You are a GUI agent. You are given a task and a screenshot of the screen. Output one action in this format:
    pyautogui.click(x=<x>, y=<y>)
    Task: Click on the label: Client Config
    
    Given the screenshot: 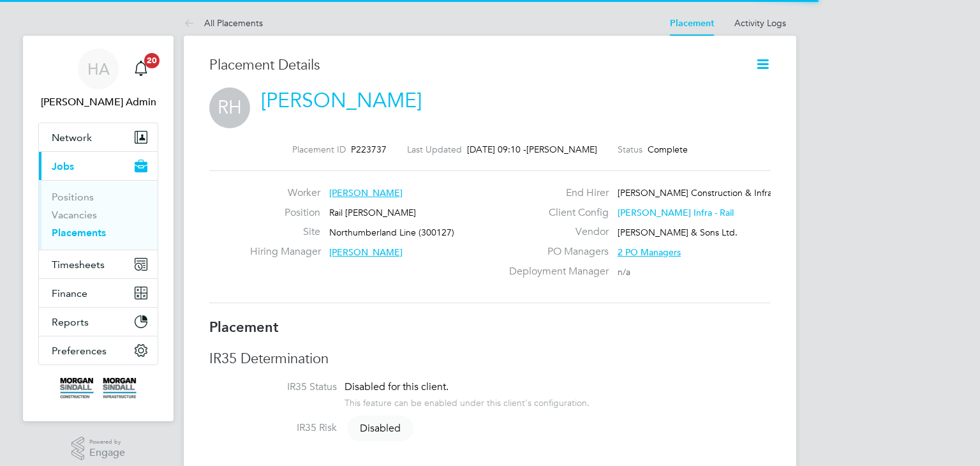 What is the action you would take?
    pyautogui.click(x=555, y=213)
    